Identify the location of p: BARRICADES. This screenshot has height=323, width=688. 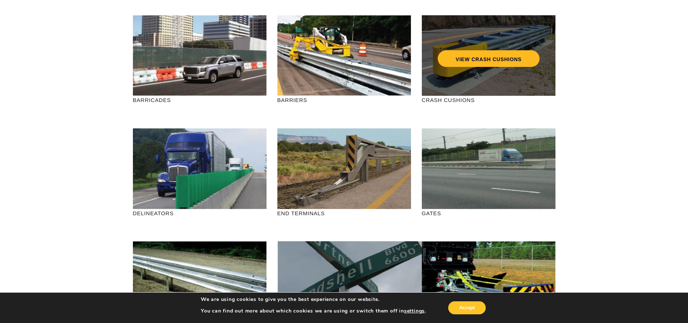
(200, 100).